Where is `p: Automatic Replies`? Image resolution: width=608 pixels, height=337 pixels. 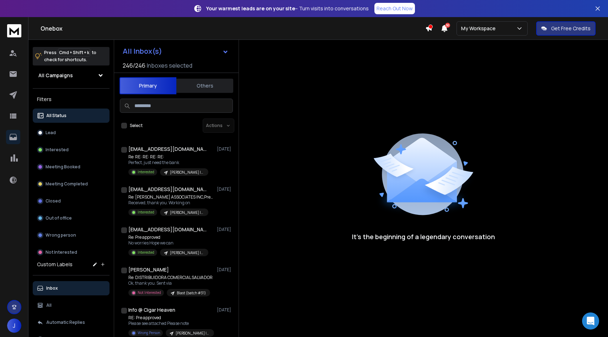 p: Automatic Replies is located at coordinates (65, 322).